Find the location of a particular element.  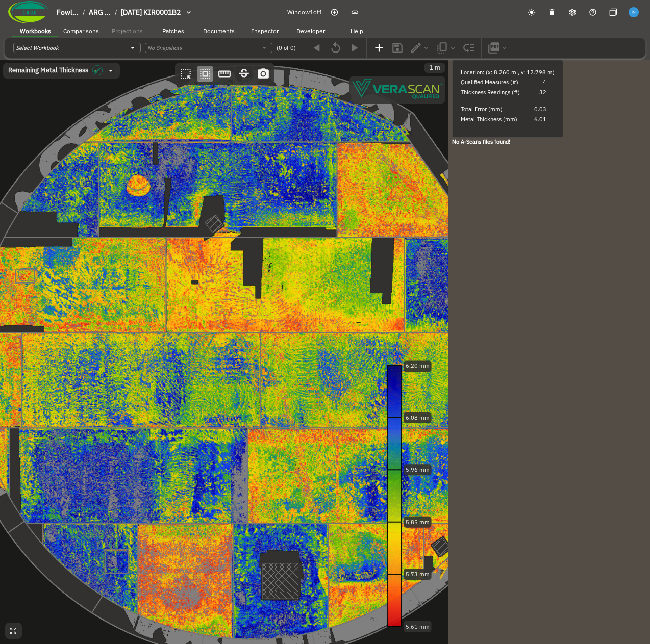

button: breadcrumb is located at coordinates (127, 12).